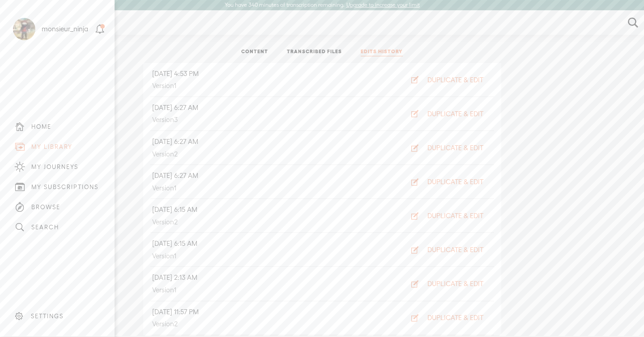 This screenshot has width=644, height=337. I want to click on div: SEARCH, so click(45, 228).